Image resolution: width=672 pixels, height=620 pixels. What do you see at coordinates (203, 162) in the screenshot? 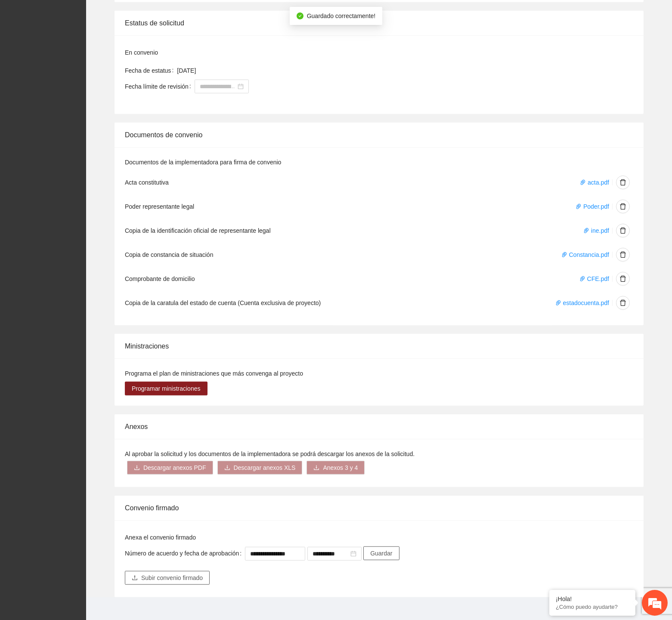
I see `label: Documentos de la implementadora para firma de convenio` at bounding box center [203, 162].